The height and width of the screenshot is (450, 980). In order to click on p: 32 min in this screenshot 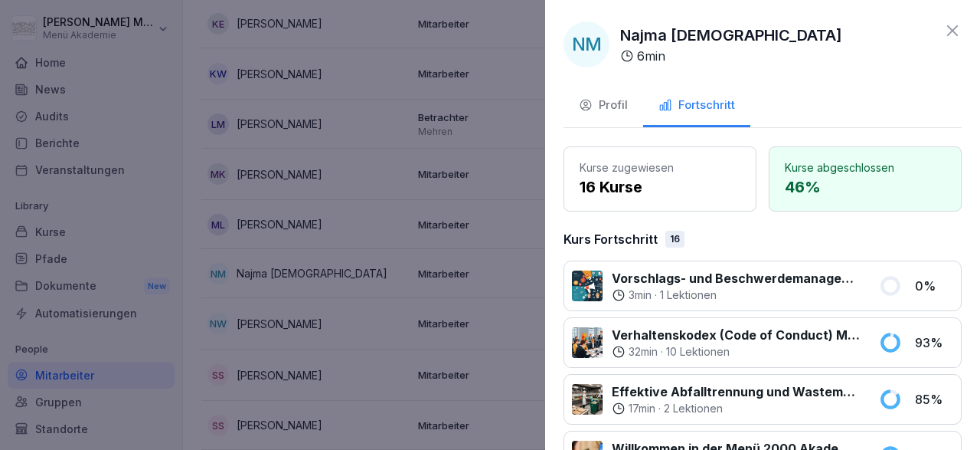, I will do `click(643, 351)`.